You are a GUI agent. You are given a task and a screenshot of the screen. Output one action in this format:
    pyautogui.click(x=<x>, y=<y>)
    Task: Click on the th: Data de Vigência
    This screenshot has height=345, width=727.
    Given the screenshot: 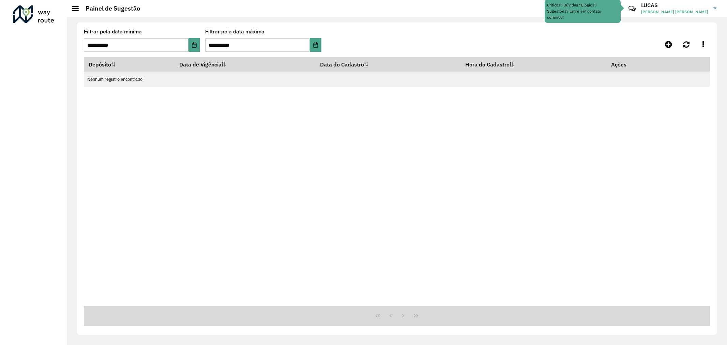 What is the action you would take?
    pyautogui.click(x=245, y=64)
    